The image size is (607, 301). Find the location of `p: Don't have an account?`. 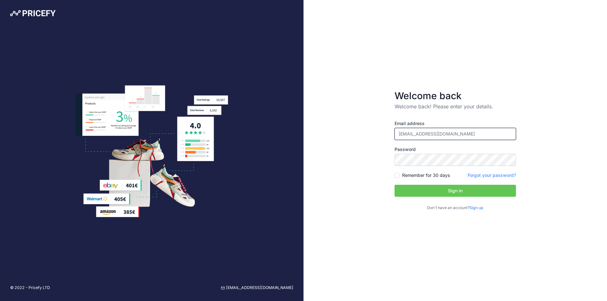

p: Don't have an account? is located at coordinates (455, 208).